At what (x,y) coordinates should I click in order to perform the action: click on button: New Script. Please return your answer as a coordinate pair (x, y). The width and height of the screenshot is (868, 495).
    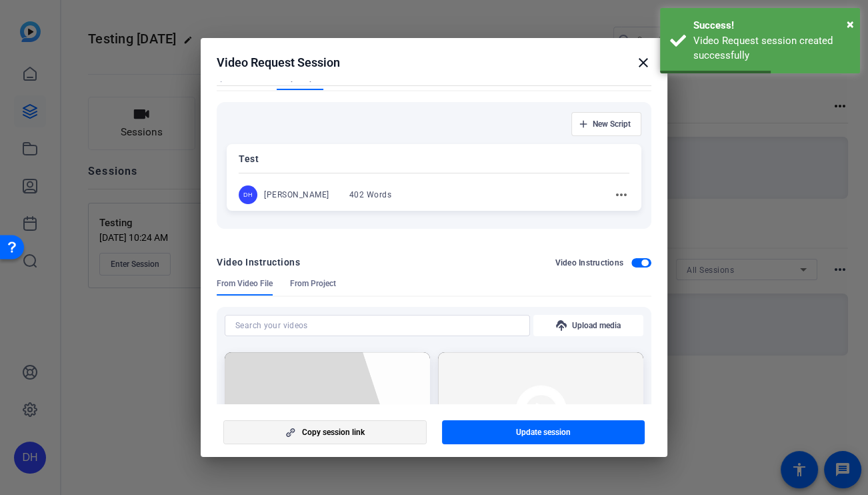
    Looking at the image, I should click on (606, 124).